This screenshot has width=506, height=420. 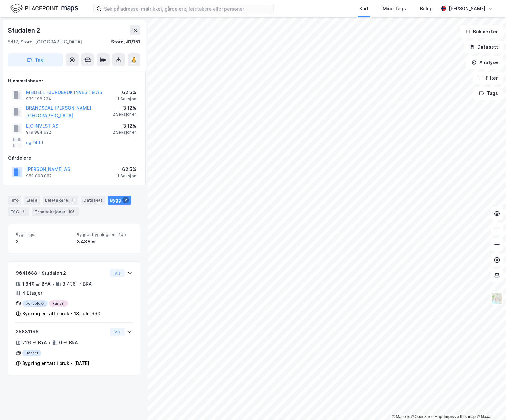 What do you see at coordinates (71, 212) in the screenshot?
I see `div: 105` at bounding box center [71, 212].